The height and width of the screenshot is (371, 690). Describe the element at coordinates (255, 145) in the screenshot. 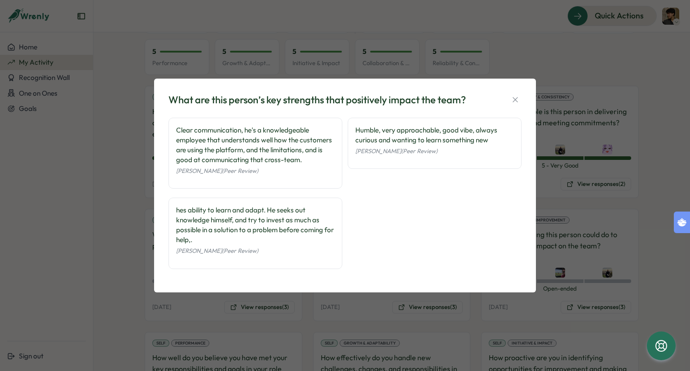

I see `div: Clear communication, he's a knowledgeable employee that understands well how the customers are us...` at that location.